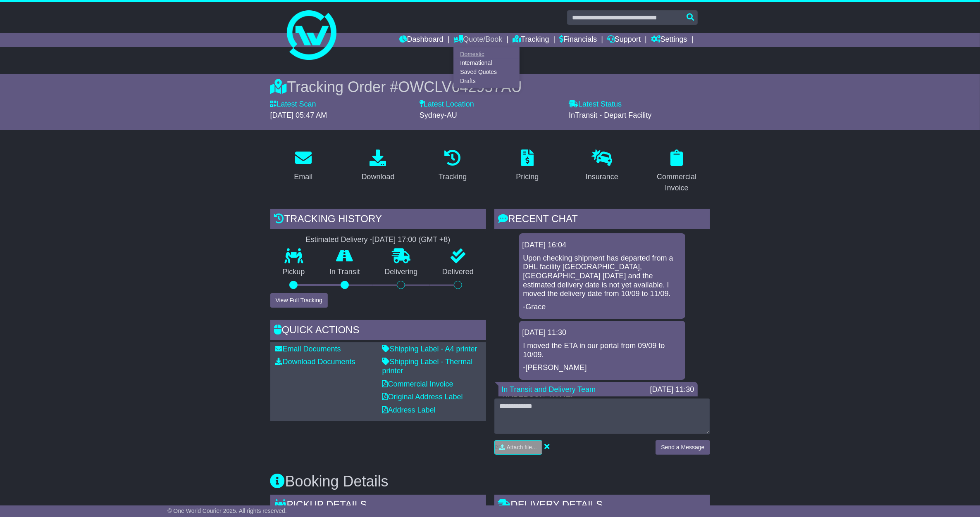 Image resolution: width=980 pixels, height=517 pixels. What do you see at coordinates (303, 166) in the screenshot?
I see `a: Email` at bounding box center [303, 166].